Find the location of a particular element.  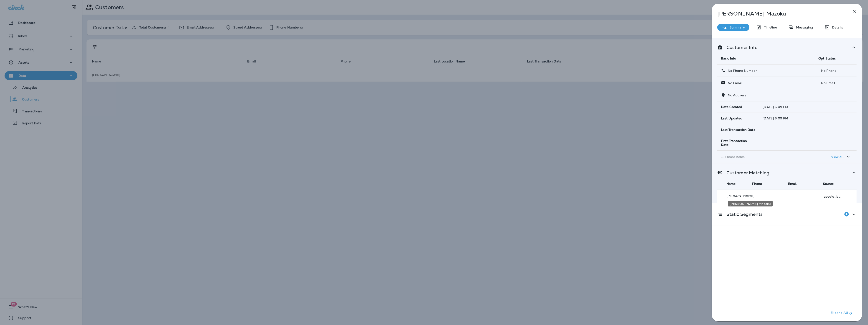

span: Email is located at coordinates (792, 184).